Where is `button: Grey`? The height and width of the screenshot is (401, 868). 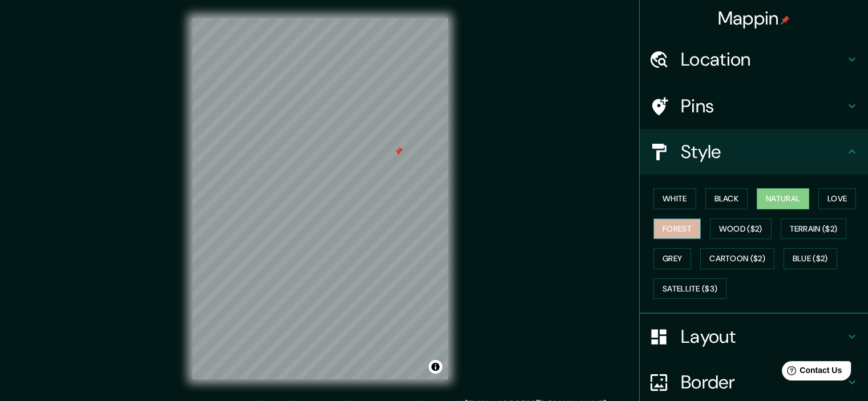 button: Grey is located at coordinates (672, 258).